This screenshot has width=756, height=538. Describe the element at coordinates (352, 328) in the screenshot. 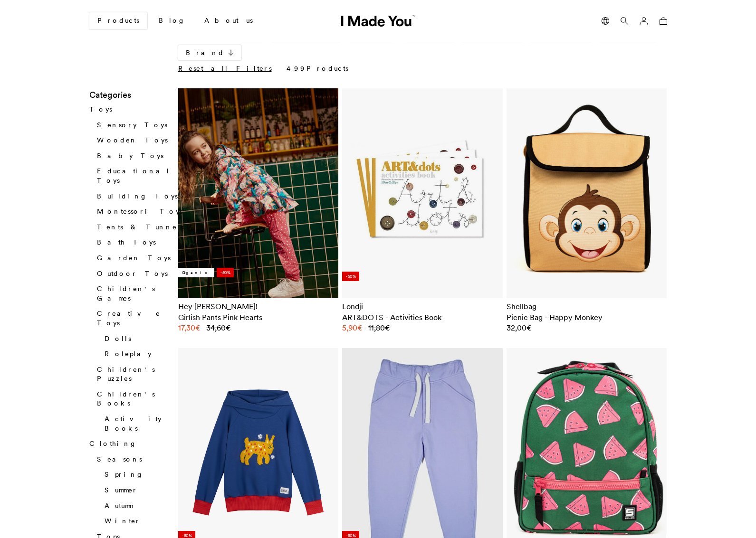

I see `bdi: 5,90` at that location.